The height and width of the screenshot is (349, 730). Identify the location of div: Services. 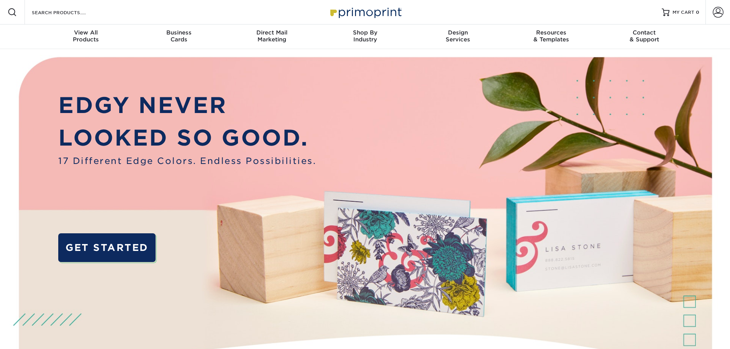
(458, 36).